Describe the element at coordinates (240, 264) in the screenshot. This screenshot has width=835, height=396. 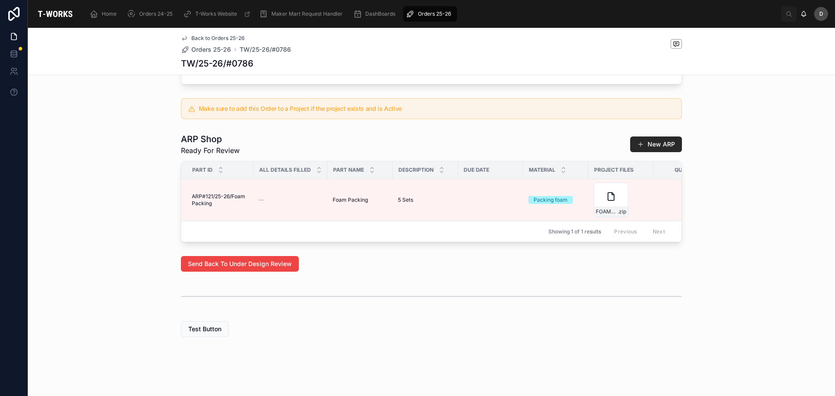
I see `button: Send Back To Under Design Review` at that location.